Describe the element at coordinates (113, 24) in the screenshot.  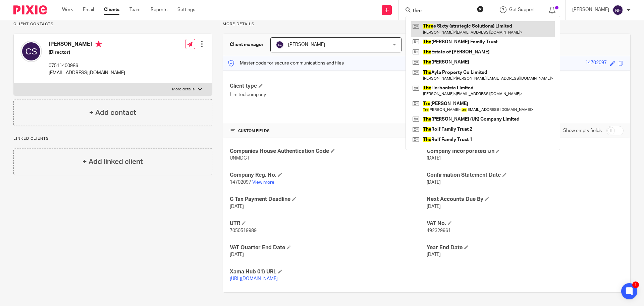
I see `p: Client contacts` at that location.